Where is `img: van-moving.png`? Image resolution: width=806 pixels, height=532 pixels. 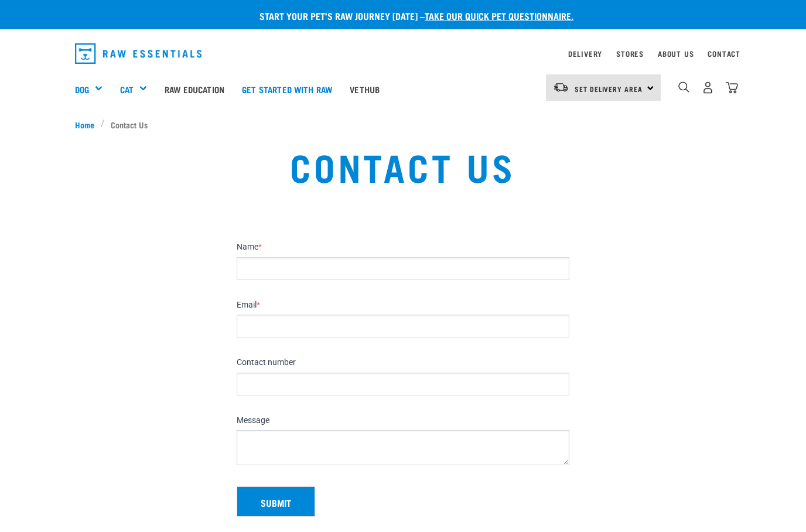
img: van-moving.png is located at coordinates (560, 87).